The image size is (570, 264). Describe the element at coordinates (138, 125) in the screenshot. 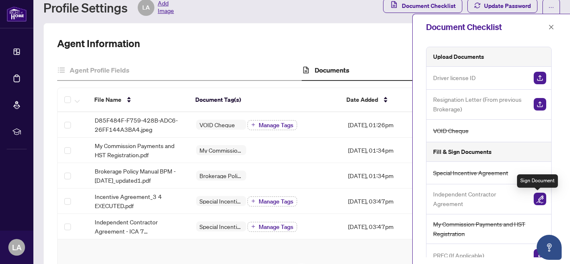

I see `span: D85F484F-F759-428B-ADC6-26FF144A3BA4.jpeg` at that location.